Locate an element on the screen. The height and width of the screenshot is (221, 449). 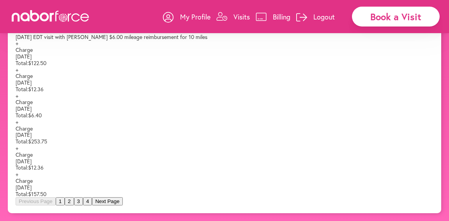
span: $157.50 is located at coordinates (37, 194).